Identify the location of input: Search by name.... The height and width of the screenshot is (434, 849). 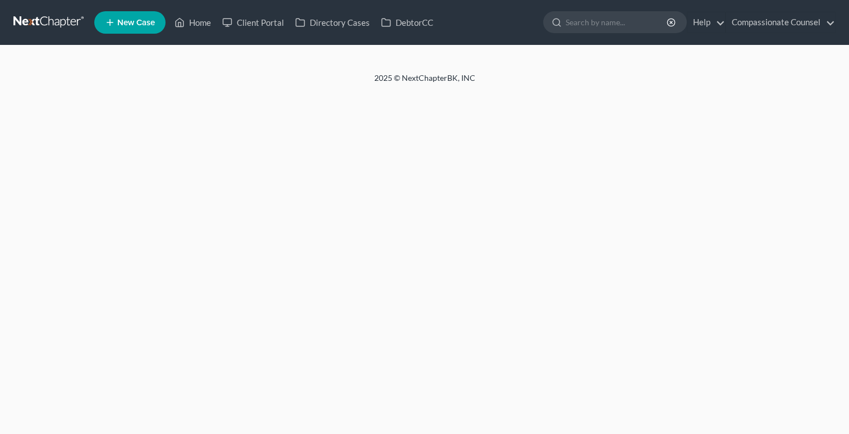
(616, 22).